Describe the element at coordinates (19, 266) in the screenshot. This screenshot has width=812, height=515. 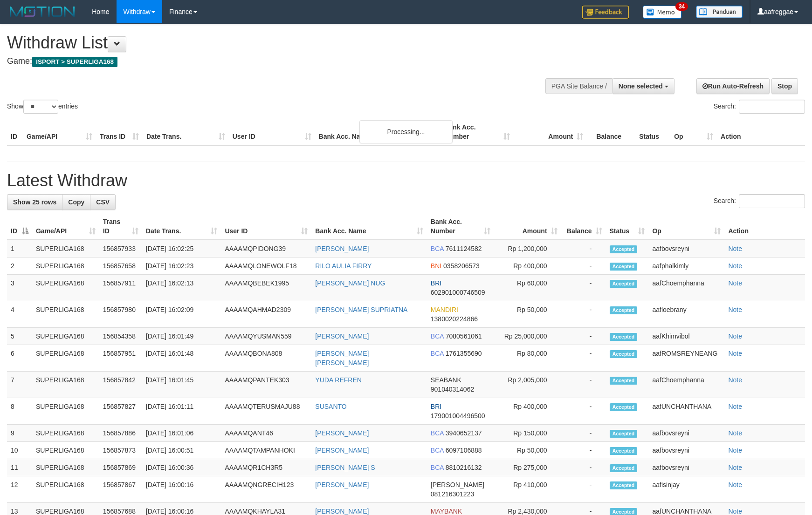
I see `td: 2` at that location.